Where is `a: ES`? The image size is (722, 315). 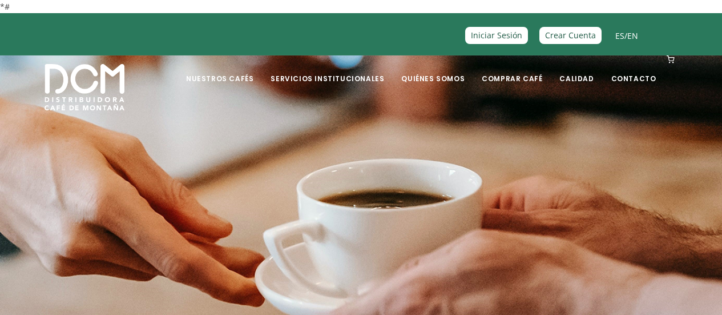 a: ES is located at coordinates (620, 35).